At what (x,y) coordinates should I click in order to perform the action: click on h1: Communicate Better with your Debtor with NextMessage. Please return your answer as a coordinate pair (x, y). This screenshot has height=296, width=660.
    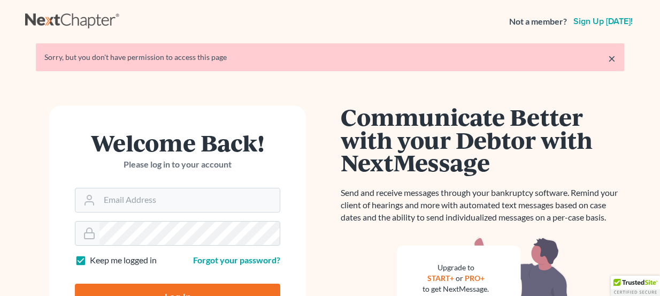
    Looking at the image, I should click on (482, 140).